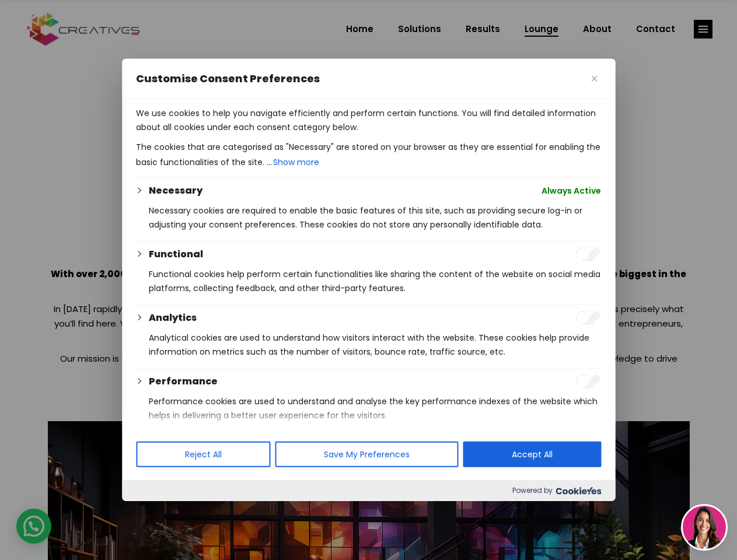 The height and width of the screenshot is (560, 737). I want to click on button: Functional, so click(176, 254).